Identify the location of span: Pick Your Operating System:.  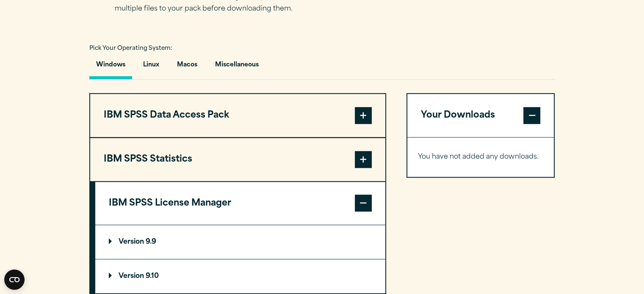
(131, 49).